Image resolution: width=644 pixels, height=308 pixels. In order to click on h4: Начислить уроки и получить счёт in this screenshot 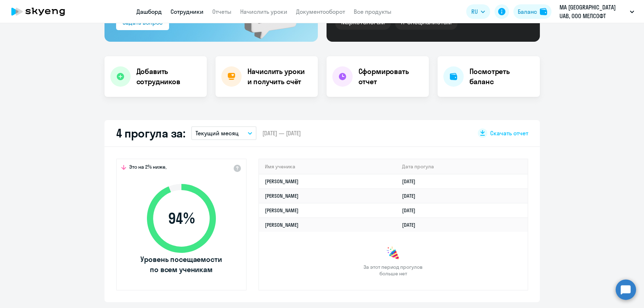, I will do `click(279, 77)`.